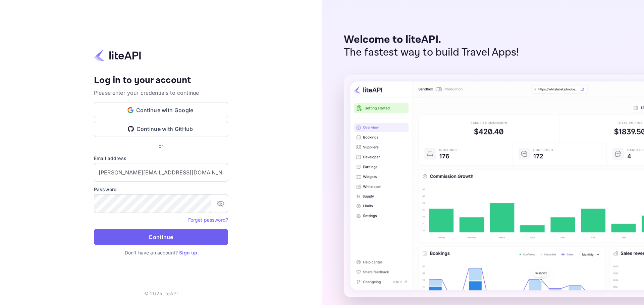 This screenshot has width=644, height=305. What do you see at coordinates (431, 40) in the screenshot?
I see `p: Welcome to liteAPI.` at bounding box center [431, 40].